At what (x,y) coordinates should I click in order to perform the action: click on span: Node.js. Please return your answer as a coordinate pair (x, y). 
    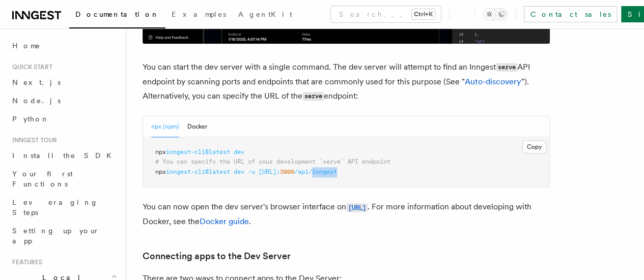
    Looking at the image, I should click on (36, 101).